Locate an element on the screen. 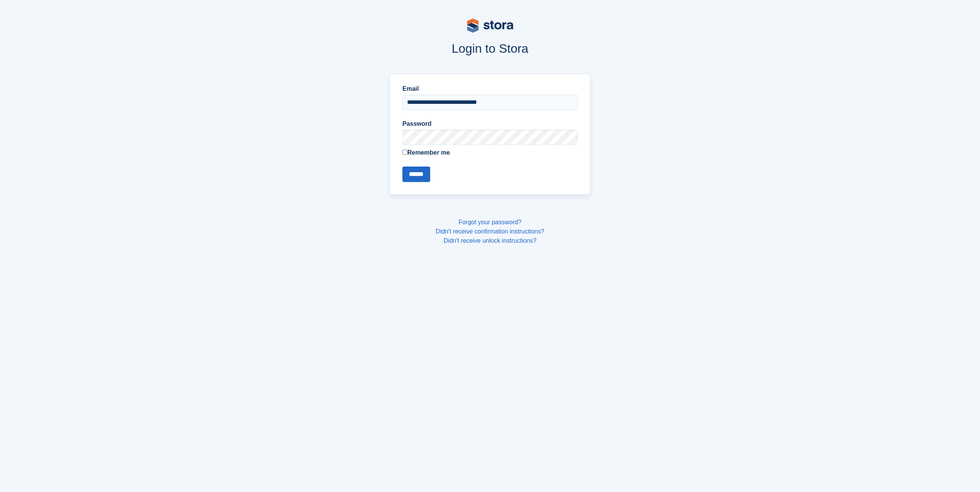  label: Remember me is located at coordinates (490, 153).